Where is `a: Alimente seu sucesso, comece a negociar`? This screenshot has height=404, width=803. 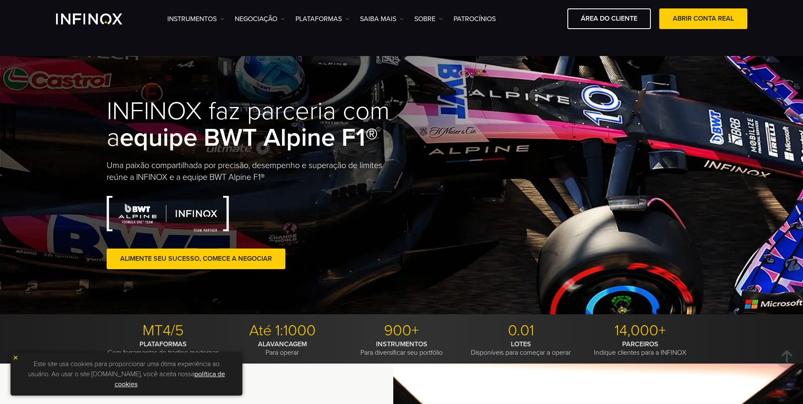
a: Alimente seu sucesso, comece a negociar is located at coordinates (196, 259).